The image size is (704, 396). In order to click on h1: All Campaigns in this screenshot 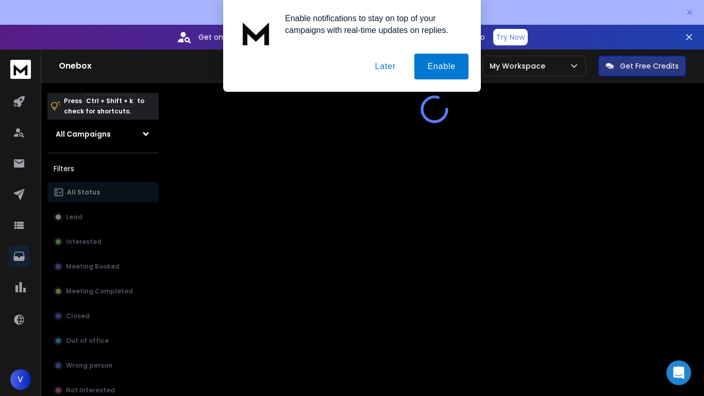, I will do `click(83, 134)`.